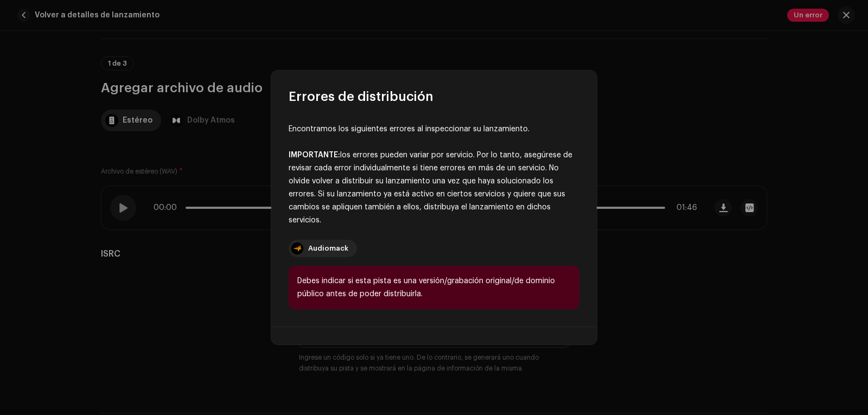  Describe the element at coordinates (434, 129) in the screenshot. I see `div: Encontramos los siguientes errores al inspeccionar su lanzamiento.` at that location.